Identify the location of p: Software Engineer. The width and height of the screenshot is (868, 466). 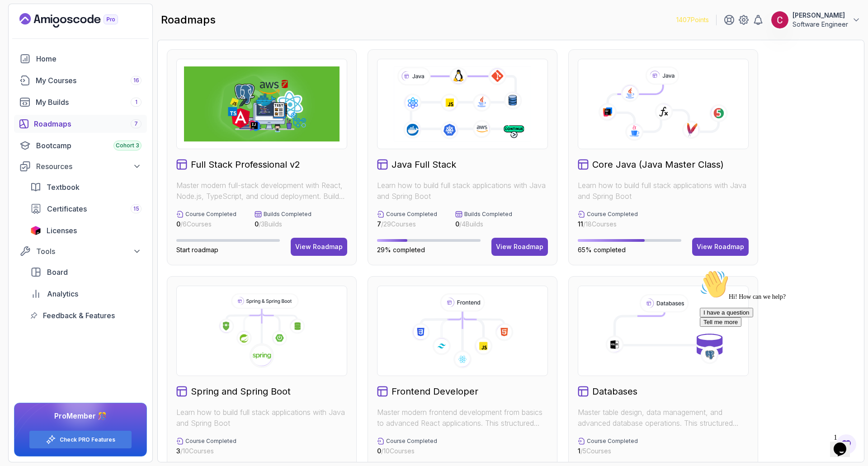
(820, 24).